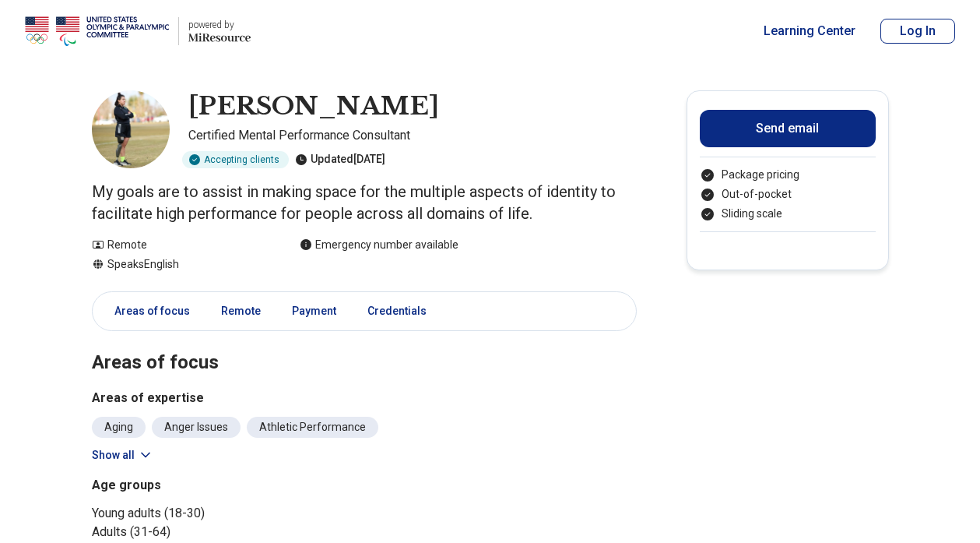 Image resolution: width=980 pixels, height=543 pixels. What do you see at coordinates (131, 130) in the screenshot?
I see `img: Lacey Henderson, Certified Mental Performance Consultant` at bounding box center [131, 130].